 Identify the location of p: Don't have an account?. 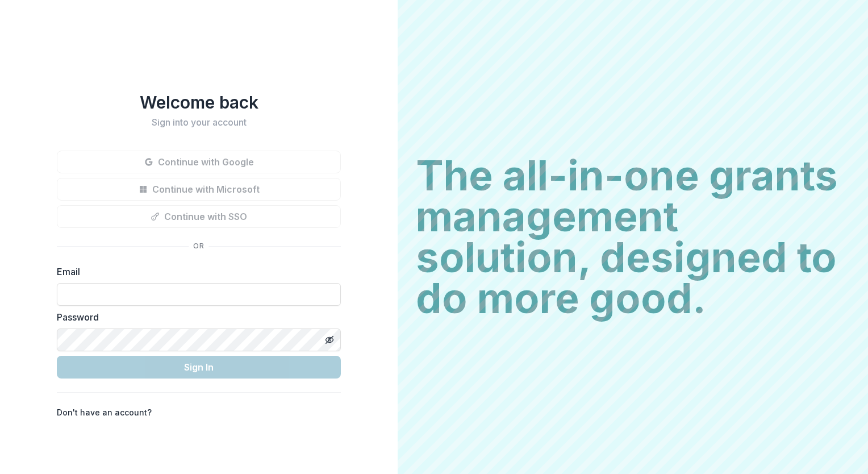
(104, 412).